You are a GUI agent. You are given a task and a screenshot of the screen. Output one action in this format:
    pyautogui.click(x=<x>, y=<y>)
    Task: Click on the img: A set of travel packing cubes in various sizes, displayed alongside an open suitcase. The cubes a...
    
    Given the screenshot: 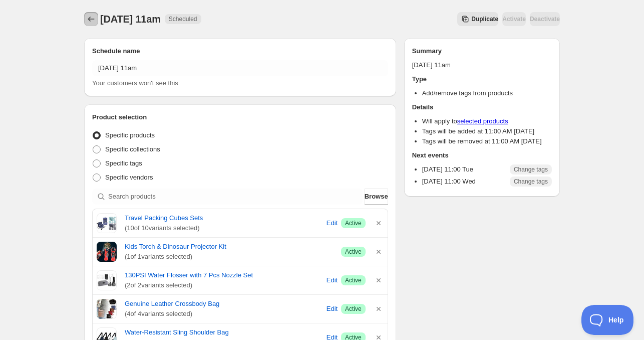 What is the action you would take?
    pyautogui.click(x=106, y=223)
    